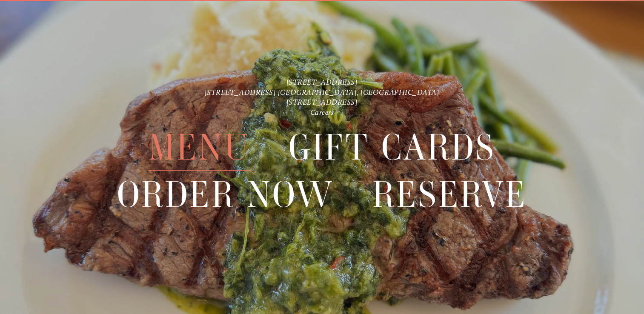 The height and width of the screenshot is (314, 644). What do you see at coordinates (225, 194) in the screenshot?
I see `a: Order Now` at bounding box center [225, 194].